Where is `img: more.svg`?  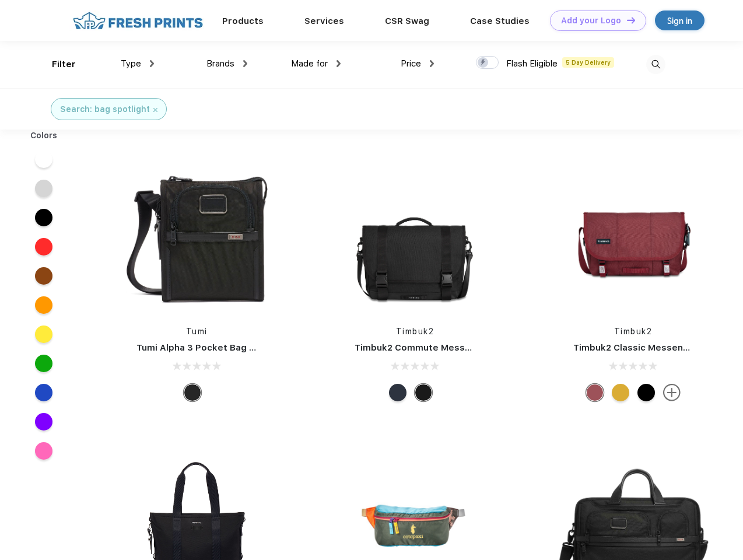 img: more.svg is located at coordinates (671, 392).